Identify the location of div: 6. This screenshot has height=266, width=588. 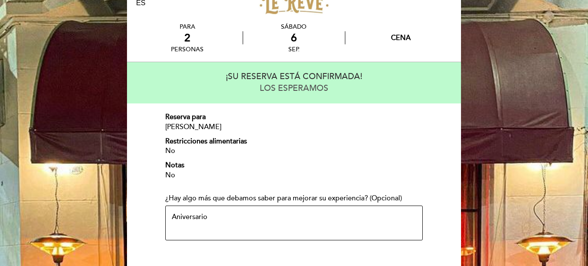
(294, 38).